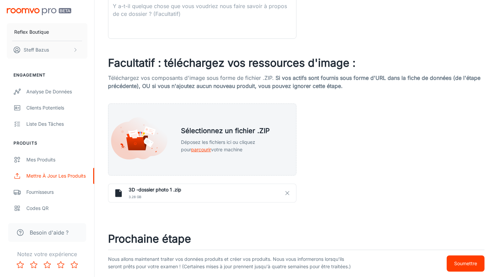 This screenshot has width=498, height=277. I want to click on div: Sélectionnez un fichier .ZIPDéposez les fichiers ici ou cliquez pourparcourirvotre machine, so click(202, 139).